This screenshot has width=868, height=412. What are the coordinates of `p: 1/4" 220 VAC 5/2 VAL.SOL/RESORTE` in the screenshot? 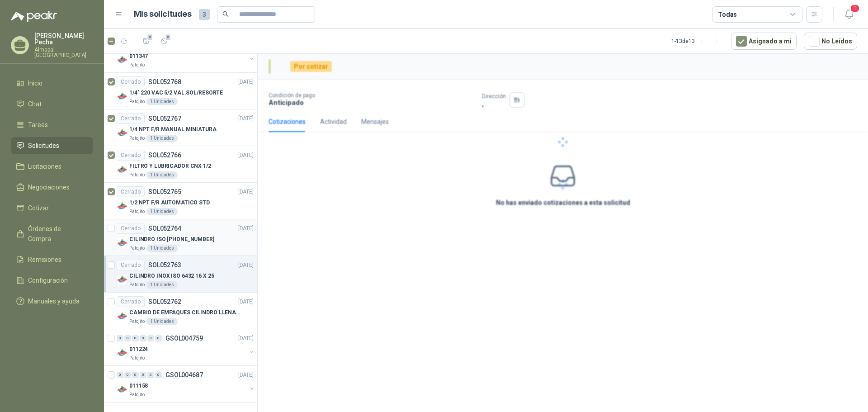 It's located at (176, 92).